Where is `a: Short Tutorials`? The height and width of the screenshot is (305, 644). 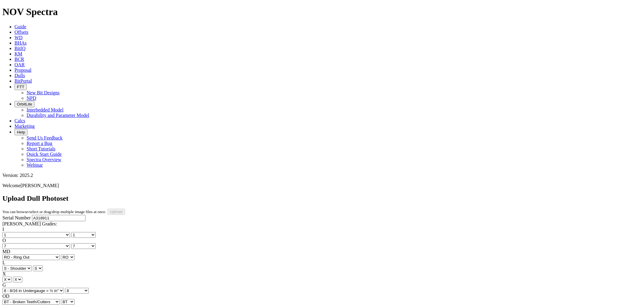 a: Short Tutorials is located at coordinates (41, 149).